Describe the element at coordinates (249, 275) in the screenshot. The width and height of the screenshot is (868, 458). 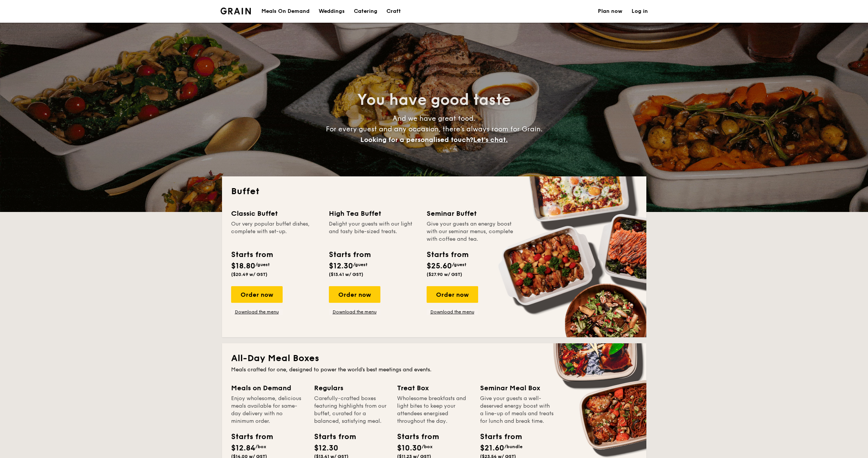
I see `span: ($20.49 w/ GST)` at that location.